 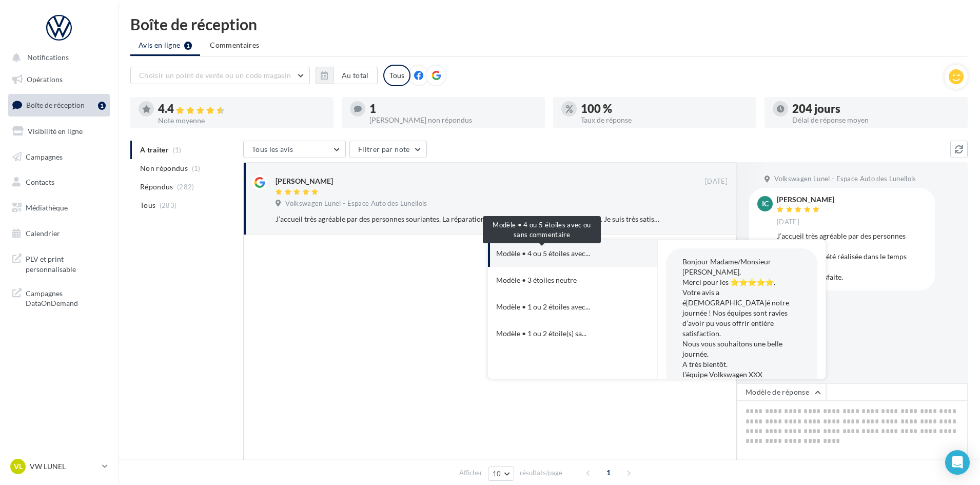 What do you see at coordinates (782, 392) in the screenshot?
I see `button: Modèle de réponse` at bounding box center [782, 392].